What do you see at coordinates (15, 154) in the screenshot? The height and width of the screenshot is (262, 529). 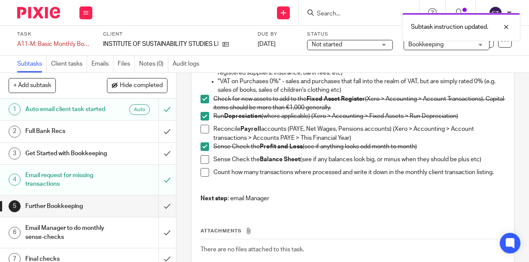 I see `div: 3` at bounding box center [15, 154].